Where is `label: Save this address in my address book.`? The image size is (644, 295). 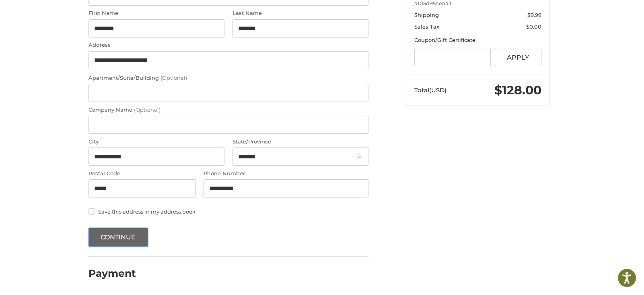
label: Save this address in my address book. is located at coordinates (229, 212).